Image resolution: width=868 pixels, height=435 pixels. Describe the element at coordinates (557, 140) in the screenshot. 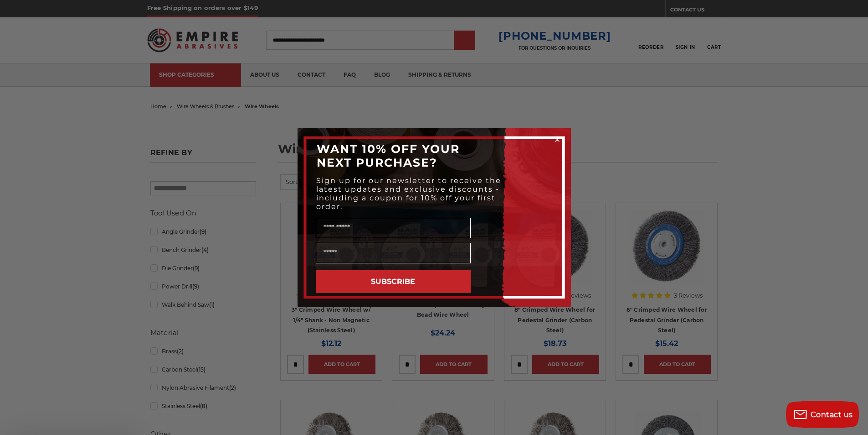

I see `button: Close dialog` at that location.